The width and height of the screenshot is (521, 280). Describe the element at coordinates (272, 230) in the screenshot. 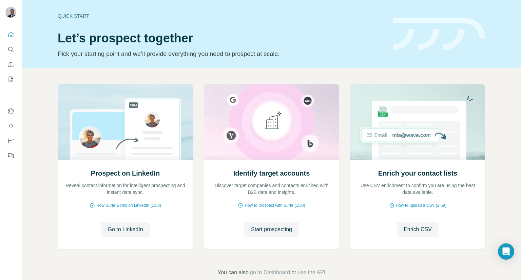

I see `button: Start prospecting` at that location.